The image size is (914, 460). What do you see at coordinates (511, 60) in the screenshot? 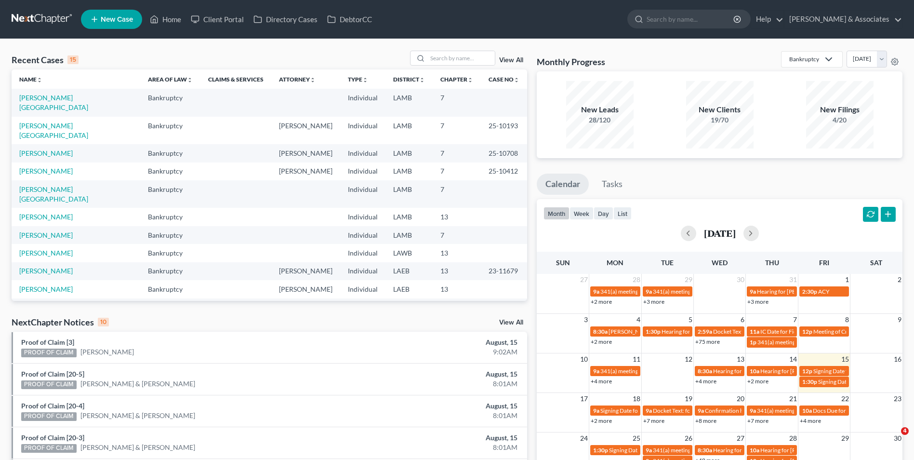
I see `a: View All` at bounding box center [511, 60].